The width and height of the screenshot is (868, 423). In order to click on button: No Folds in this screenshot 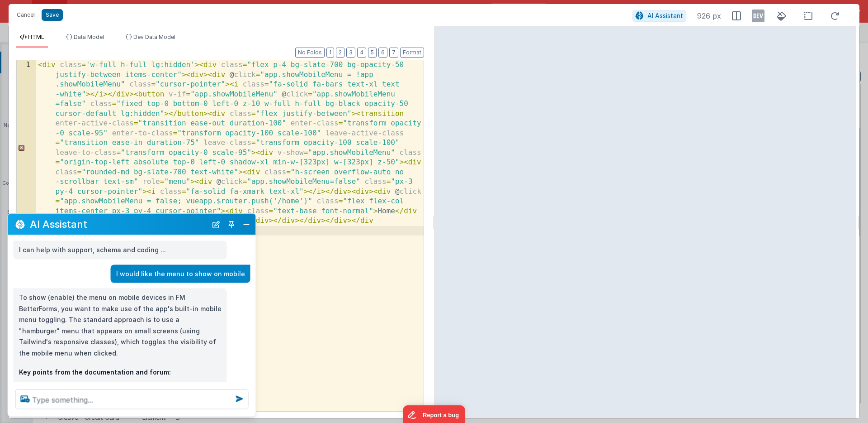, I will do `click(309, 53)`.